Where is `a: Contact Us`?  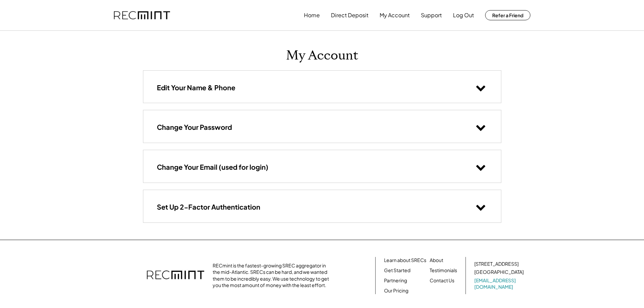 a: Contact Us is located at coordinates (442, 280).